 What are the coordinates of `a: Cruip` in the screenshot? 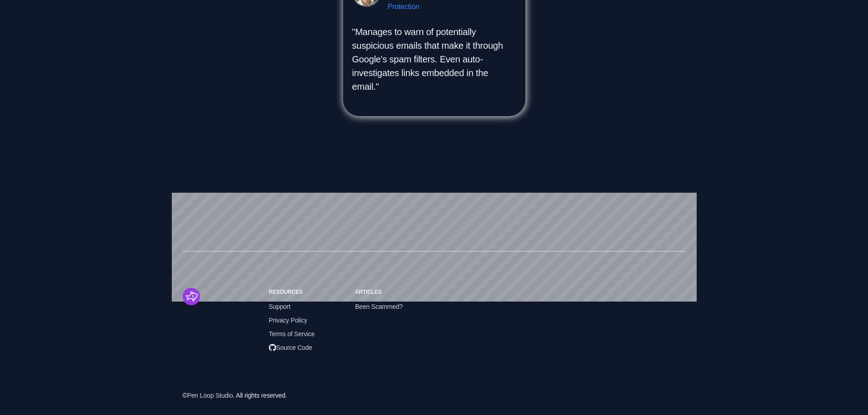 It's located at (218, 296).